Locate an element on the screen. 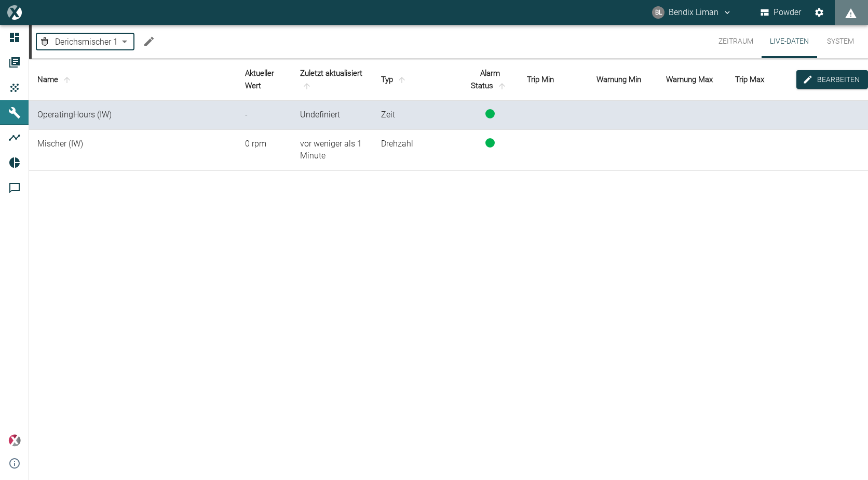  th: Trip Max is located at coordinates (762, 79).